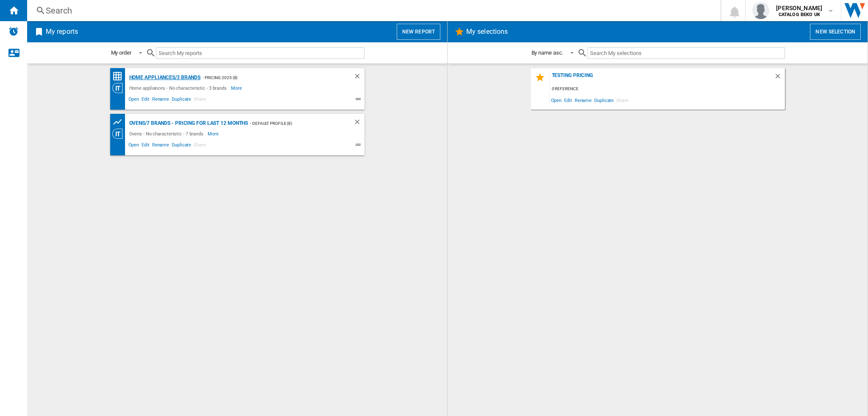  What do you see at coordinates (168, 134) in the screenshot?
I see `div: Ovens - No characteristic - 7 brands` at bounding box center [168, 134].